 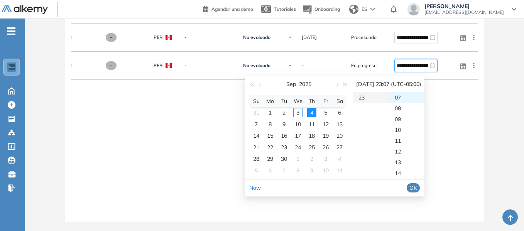 I want to click on td: 2025-09-29, so click(x=270, y=159).